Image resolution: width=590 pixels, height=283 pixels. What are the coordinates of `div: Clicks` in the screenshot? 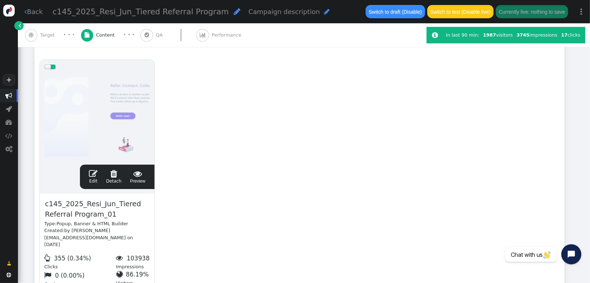 It's located at (80, 261).